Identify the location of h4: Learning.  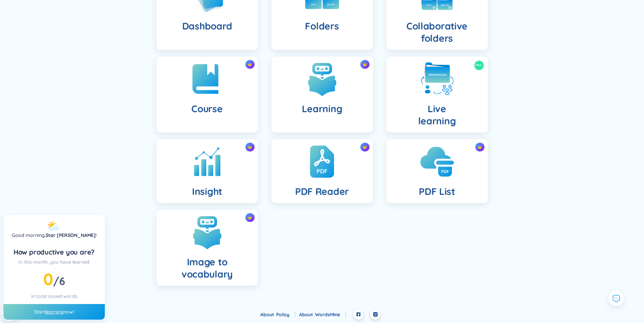
(323, 109).